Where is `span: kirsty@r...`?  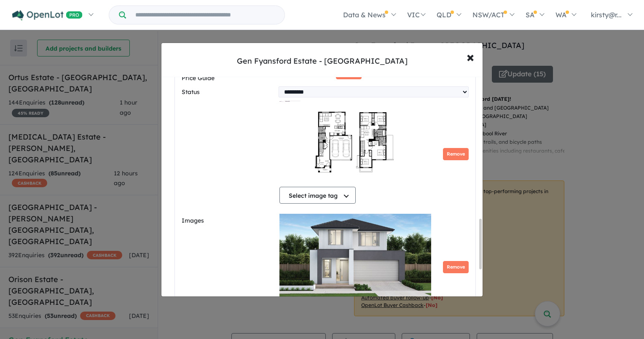 span: kirsty@r... is located at coordinates (606, 15).